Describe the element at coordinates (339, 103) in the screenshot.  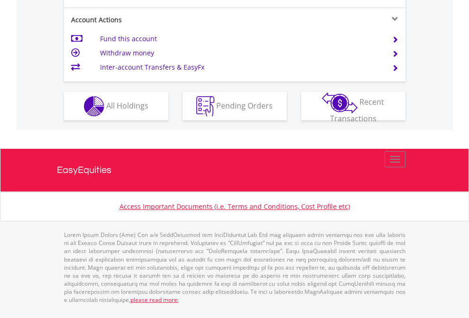
I see `img: transactions-zar-wht.png` at that location.